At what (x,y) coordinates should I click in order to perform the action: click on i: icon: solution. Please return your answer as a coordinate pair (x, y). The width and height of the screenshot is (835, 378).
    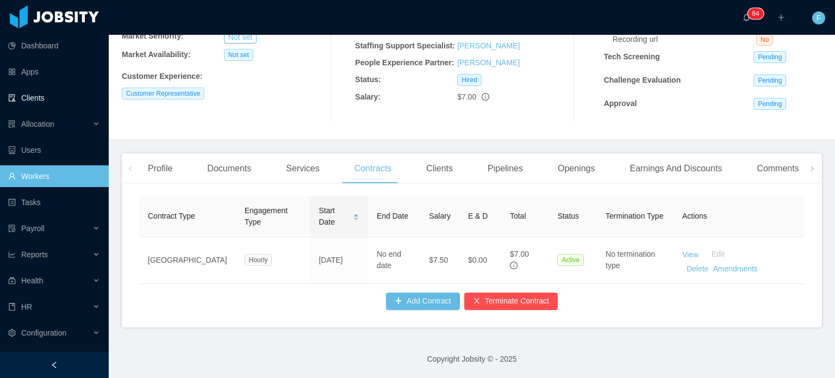
    Looking at the image, I should click on (12, 124).